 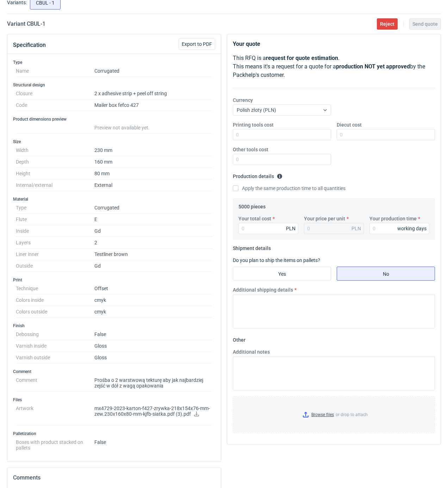 What do you see at coordinates (277, 260) in the screenshot?
I see `label: Do you plan to ship the items on pallets?` at bounding box center [277, 260].